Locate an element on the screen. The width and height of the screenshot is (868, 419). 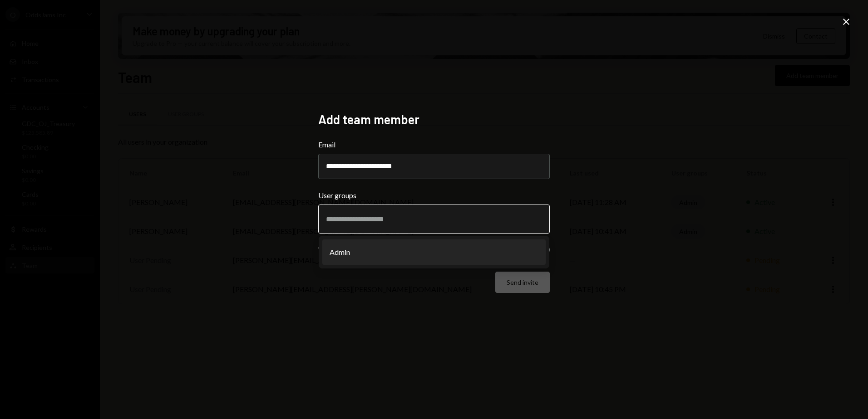
label: Email is located at coordinates (434, 145).